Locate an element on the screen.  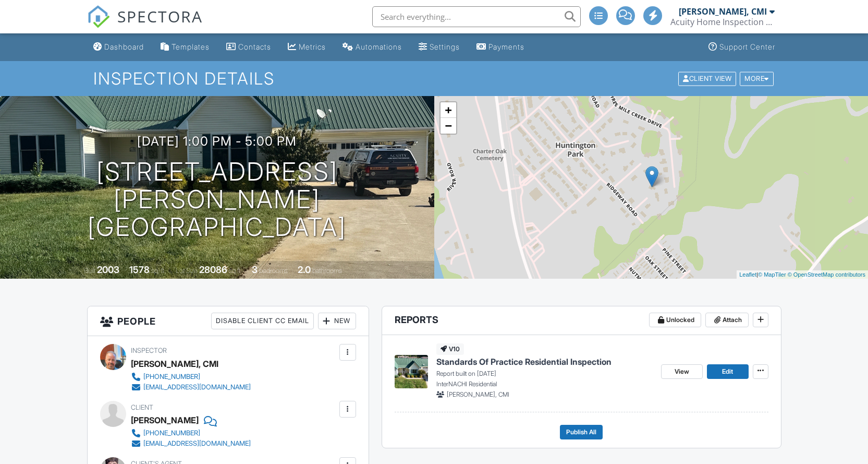
div: Disable Client CC Email is located at coordinates (263, 321).